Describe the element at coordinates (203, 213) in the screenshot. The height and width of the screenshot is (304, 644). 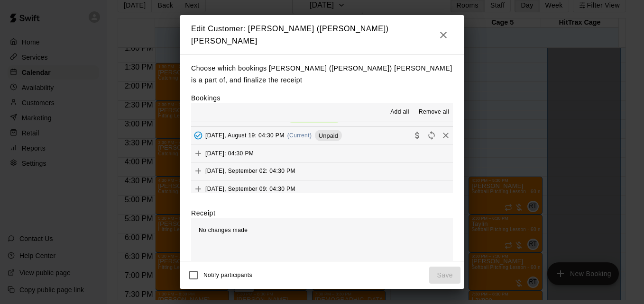
I see `label: Receipt` at that location.